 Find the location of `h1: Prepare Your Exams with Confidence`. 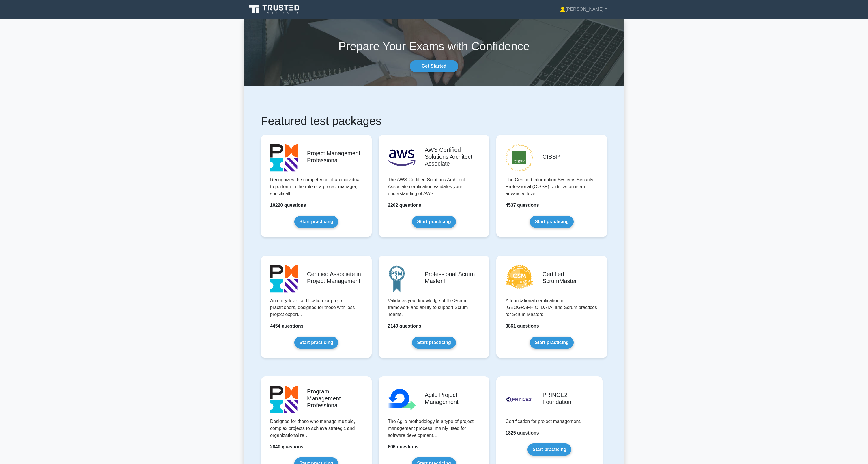

h1: Prepare Your Exams with Confidence is located at coordinates (434, 46).